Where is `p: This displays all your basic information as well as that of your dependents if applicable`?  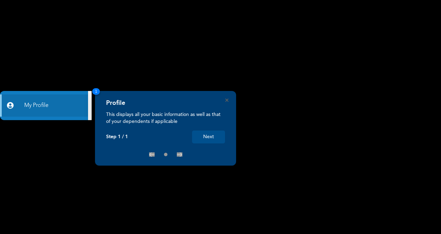 p: This displays all your basic information as well as that of your dependents if applicable is located at coordinates (165, 118).